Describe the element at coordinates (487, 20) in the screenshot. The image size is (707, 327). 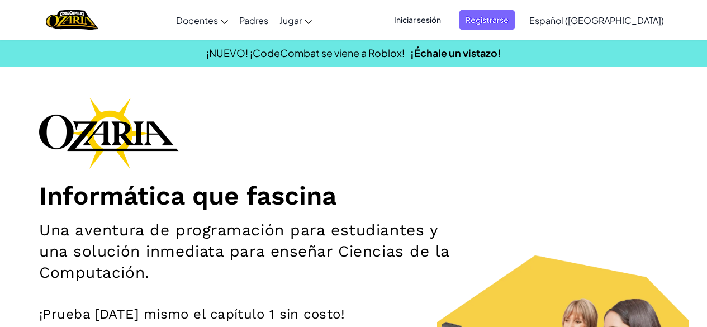
I see `button: Registrarse` at that location.